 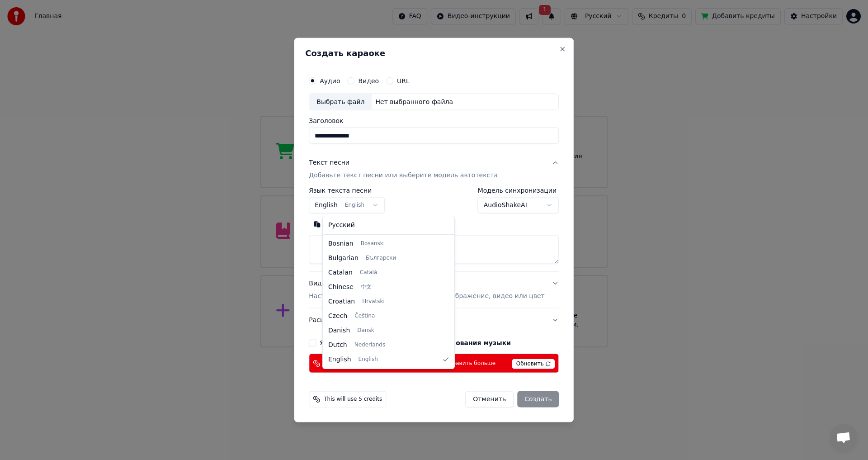 What do you see at coordinates (341, 287) in the screenshot?
I see `span: Chinese` at bounding box center [341, 287].